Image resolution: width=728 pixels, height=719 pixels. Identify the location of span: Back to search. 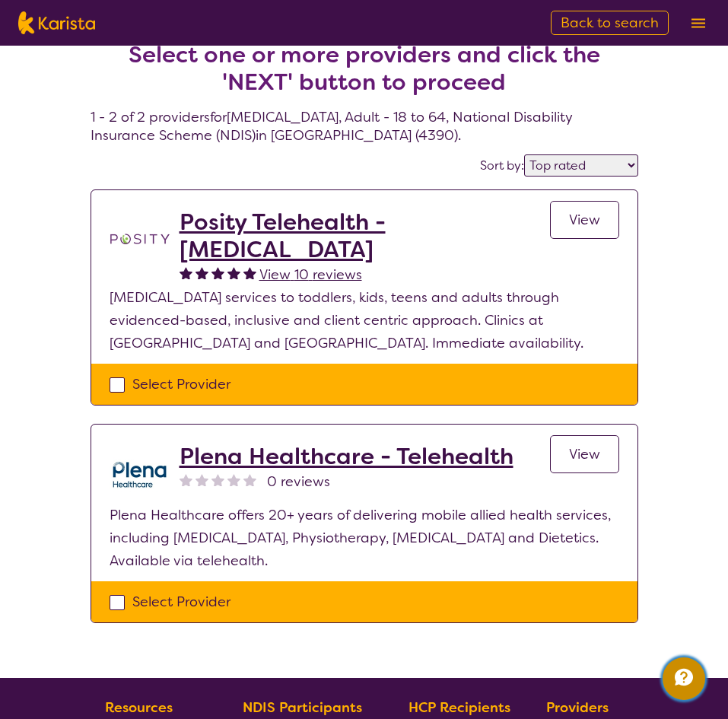
(609, 23).